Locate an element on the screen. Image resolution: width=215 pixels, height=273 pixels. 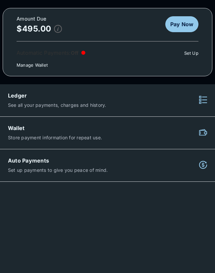
p: Store payment information for repeat use. is located at coordinates (92, 137).